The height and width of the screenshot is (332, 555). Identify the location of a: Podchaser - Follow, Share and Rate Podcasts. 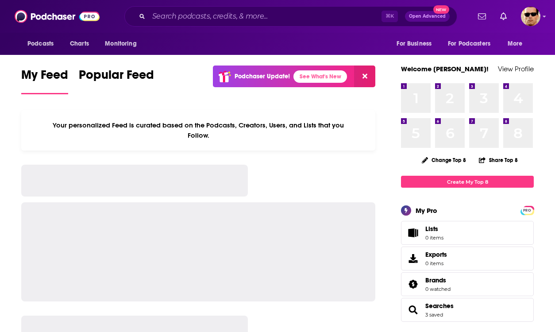
(57, 16).